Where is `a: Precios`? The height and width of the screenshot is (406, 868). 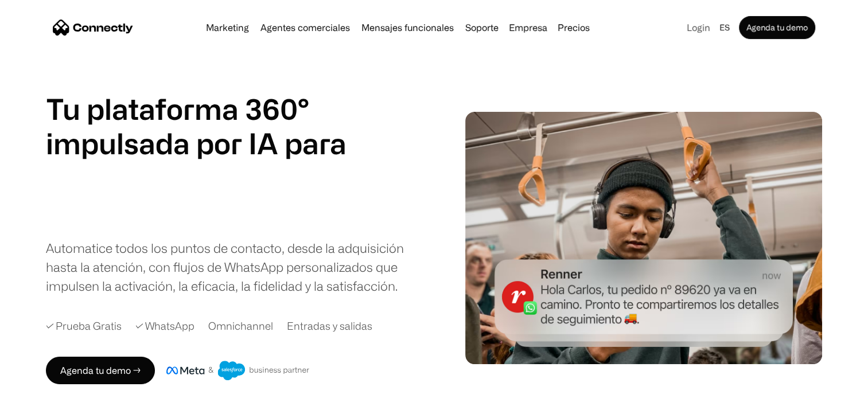
a: Precios is located at coordinates (573, 27).